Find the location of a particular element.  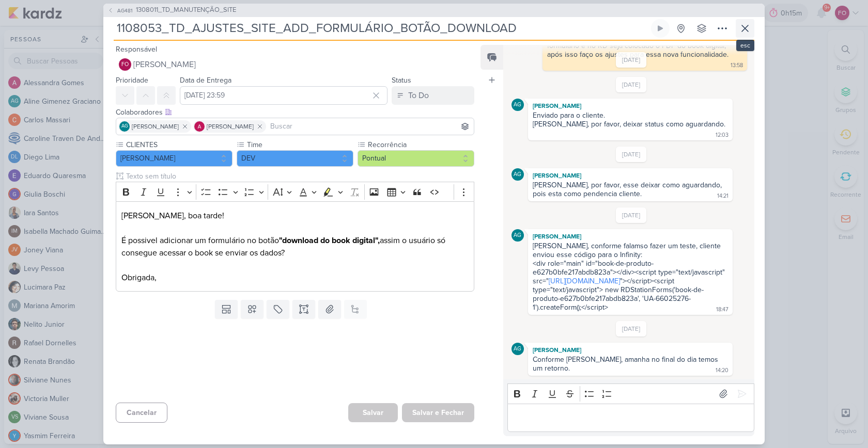

div: Colaboradores is located at coordinates (295, 112).